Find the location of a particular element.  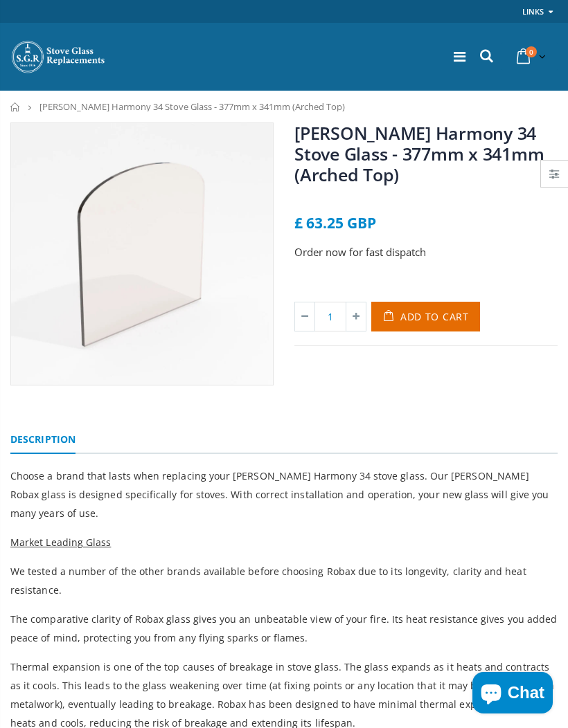

button: Add to Cart is located at coordinates (425, 317).